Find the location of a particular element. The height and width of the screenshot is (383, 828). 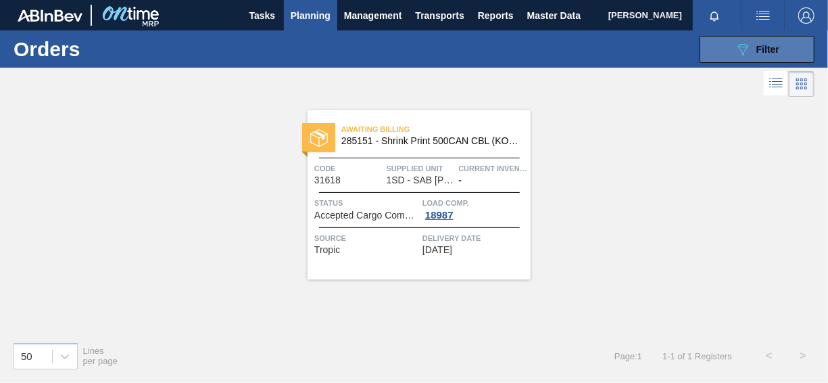

span: Reports is located at coordinates (496, 16).